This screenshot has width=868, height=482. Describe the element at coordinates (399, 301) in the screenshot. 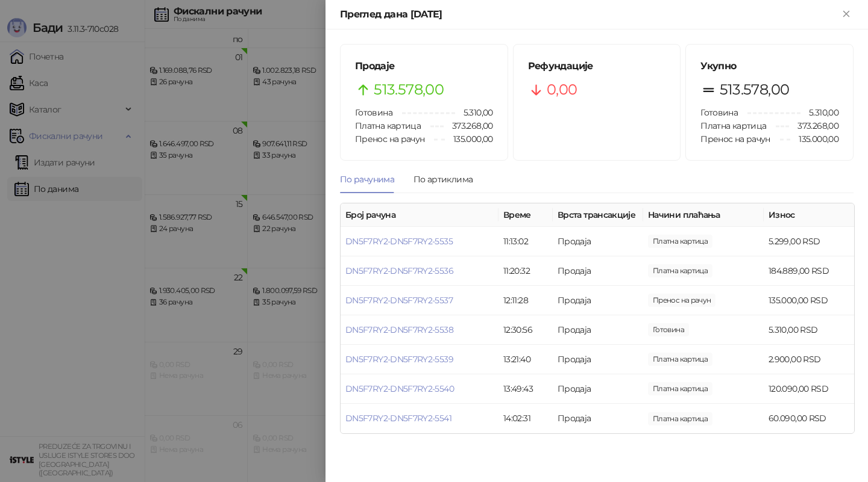

I see `a: DN5F7RY2-DN5F7RY2-5537` at that location.